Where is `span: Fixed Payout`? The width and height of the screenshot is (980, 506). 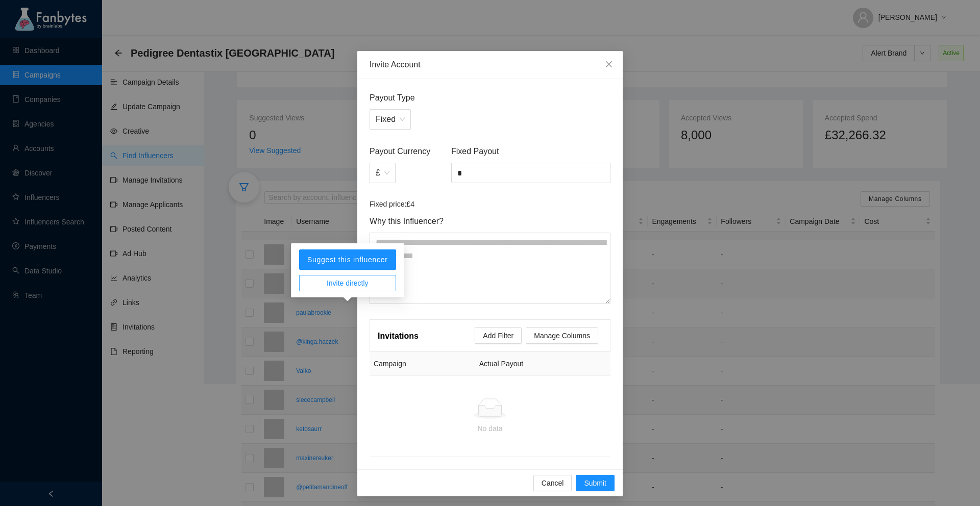
span: Fixed Payout is located at coordinates (530, 151).